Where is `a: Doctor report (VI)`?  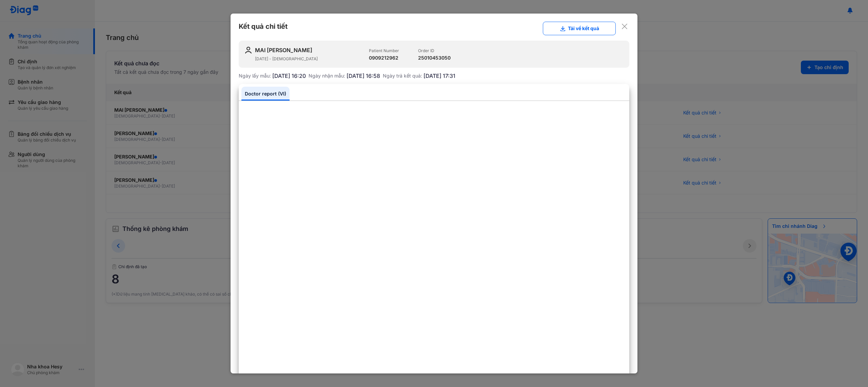
a: Doctor report (VI) is located at coordinates (265, 94).